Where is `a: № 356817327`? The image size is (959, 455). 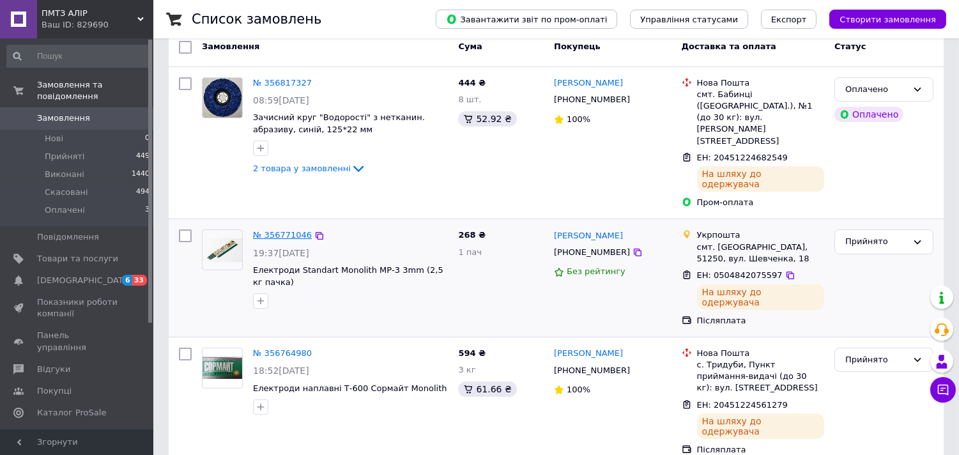 a: № 356817327 is located at coordinates (282, 82).